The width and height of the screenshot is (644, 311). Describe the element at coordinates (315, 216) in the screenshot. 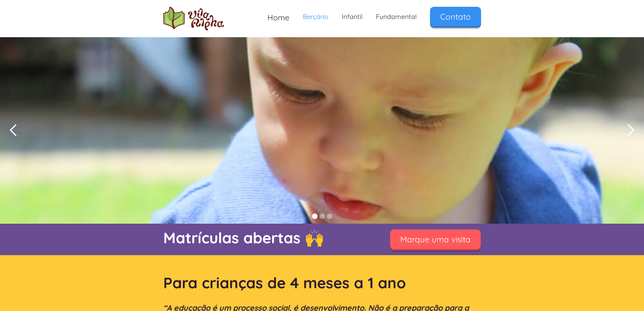

I see `div: Show slide 1 of 3` at that location.